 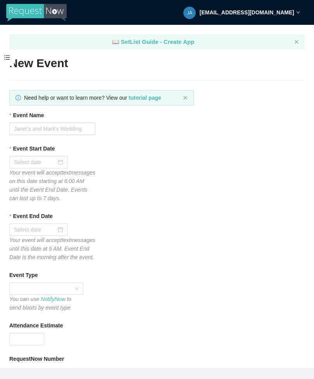 I want to click on b: tutorial page, so click(x=145, y=98).